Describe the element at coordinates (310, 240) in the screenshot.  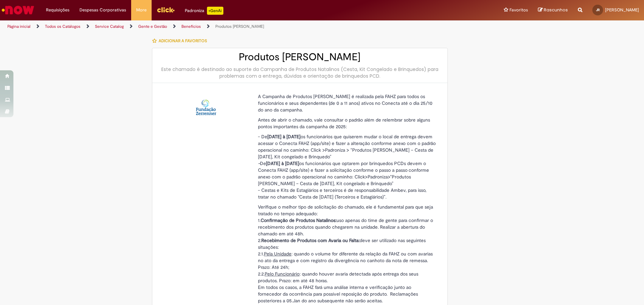
I see `strong: Recebimento de Produtos com Avaria ou Falta:` at that location.